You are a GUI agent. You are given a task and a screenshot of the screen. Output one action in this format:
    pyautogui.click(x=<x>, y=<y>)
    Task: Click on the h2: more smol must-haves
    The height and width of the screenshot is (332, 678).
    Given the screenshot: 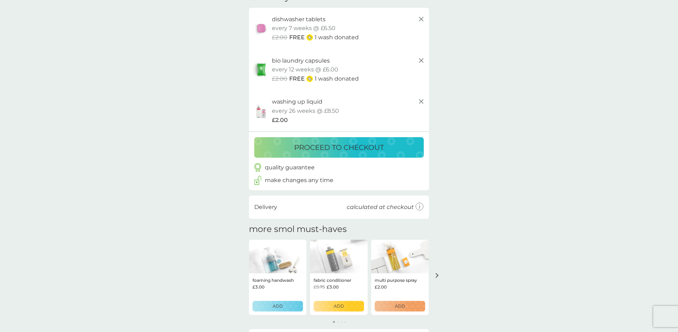 What is the action you would take?
    pyautogui.click(x=298, y=229)
    